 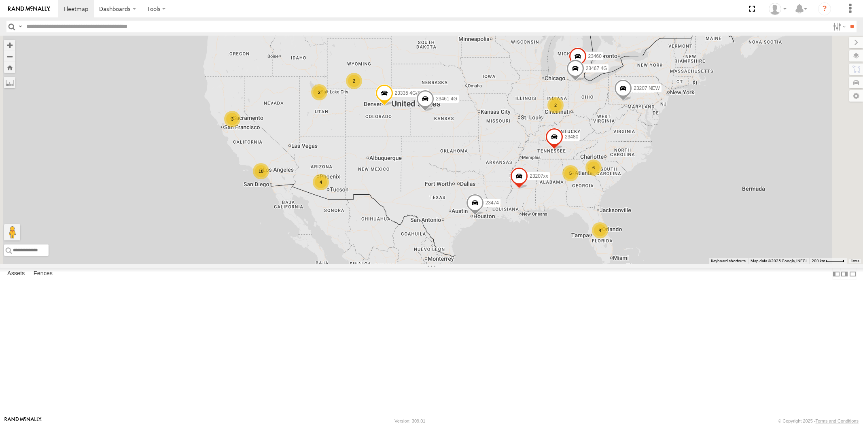 I want to click on span: Map data ©2025 Google, INEGI, so click(x=779, y=261).